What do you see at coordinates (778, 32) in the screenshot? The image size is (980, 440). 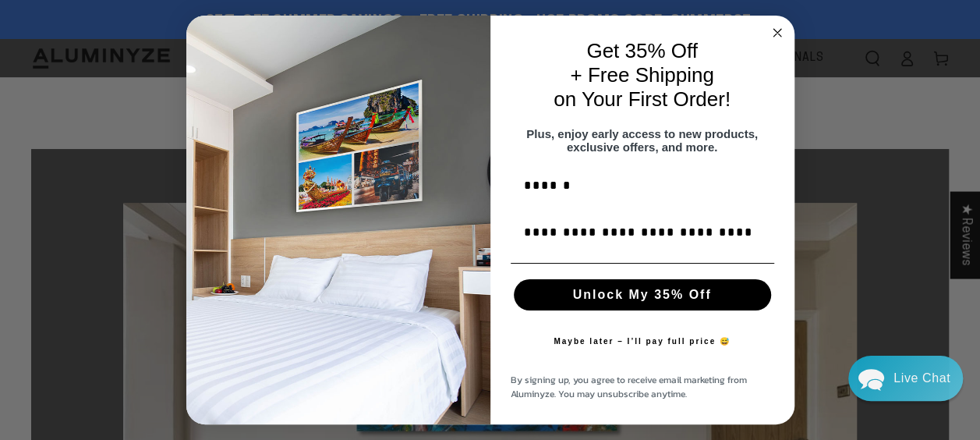 I see `button: Close dialog` at bounding box center [778, 32].